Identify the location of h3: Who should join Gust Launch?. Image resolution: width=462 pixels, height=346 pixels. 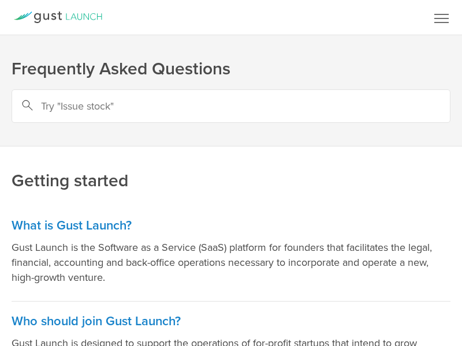
(231, 322).